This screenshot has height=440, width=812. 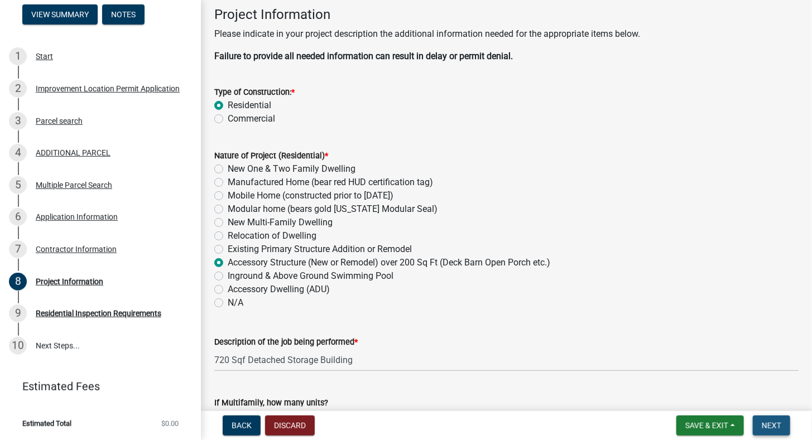 I want to click on label: Residential, so click(x=250, y=105).